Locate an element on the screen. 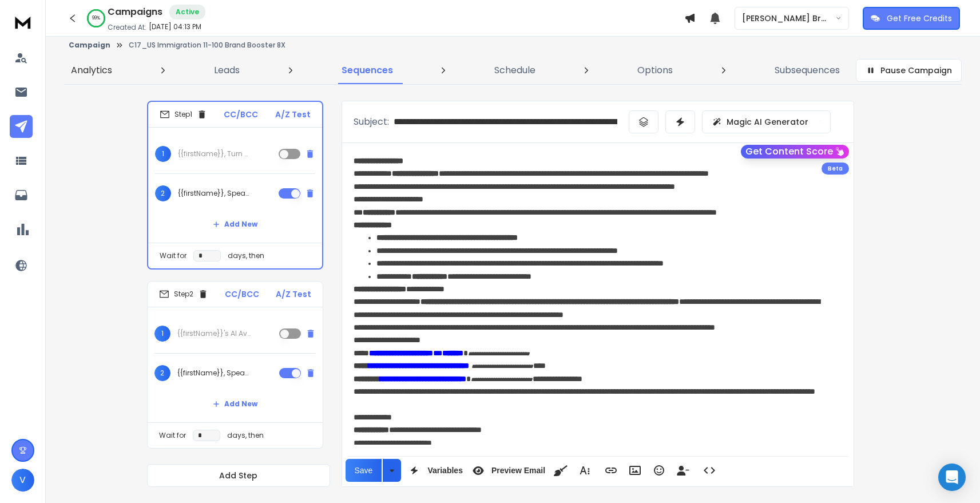 The height and width of the screenshot is (503, 980). span: Variables is located at coordinates (445, 470).